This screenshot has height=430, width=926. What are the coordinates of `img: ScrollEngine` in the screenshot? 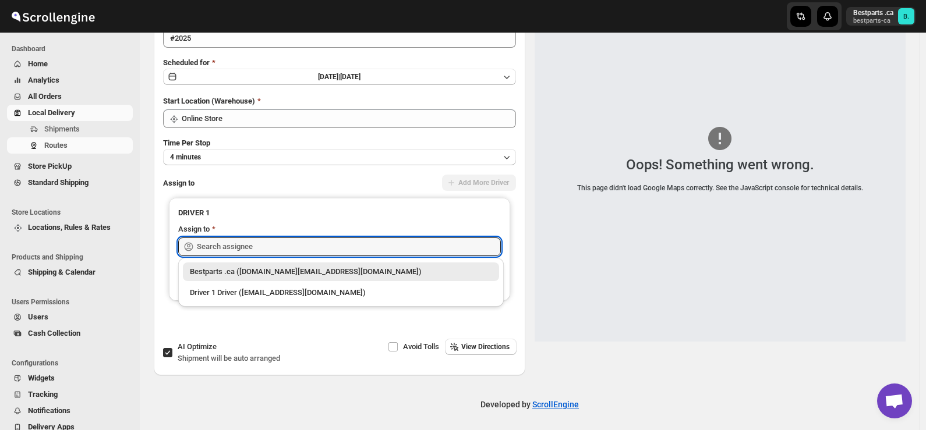 It's located at (53, 16).